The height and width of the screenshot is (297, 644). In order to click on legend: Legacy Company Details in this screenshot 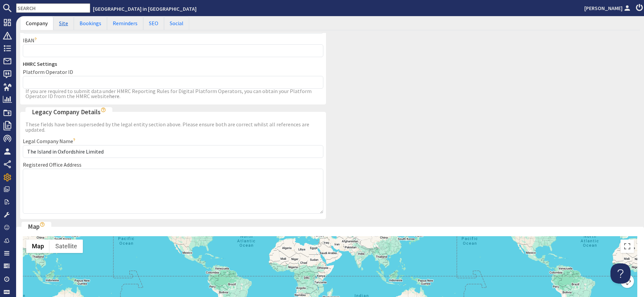, I will do `click(69, 112)`.